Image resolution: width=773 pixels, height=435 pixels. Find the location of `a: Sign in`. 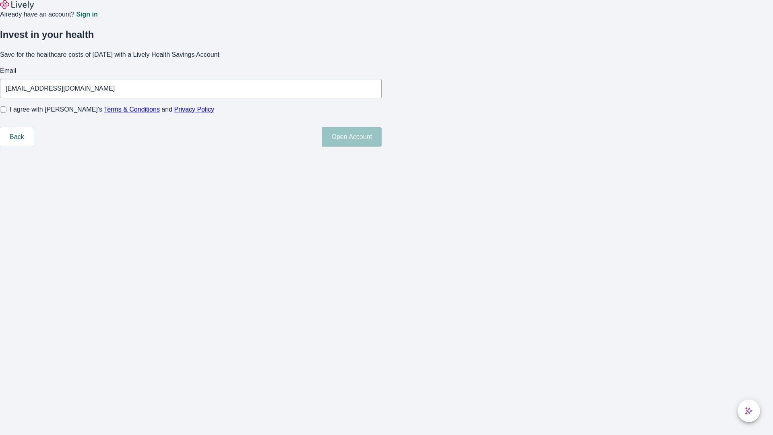

a: Sign in is located at coordinates (87, 14).